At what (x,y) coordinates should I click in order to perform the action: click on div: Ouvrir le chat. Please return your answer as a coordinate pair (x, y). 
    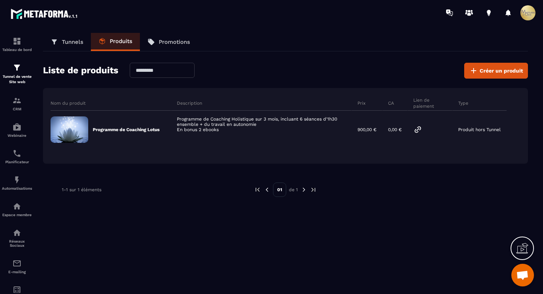
    Looking at the image, I should click on (523, 275).